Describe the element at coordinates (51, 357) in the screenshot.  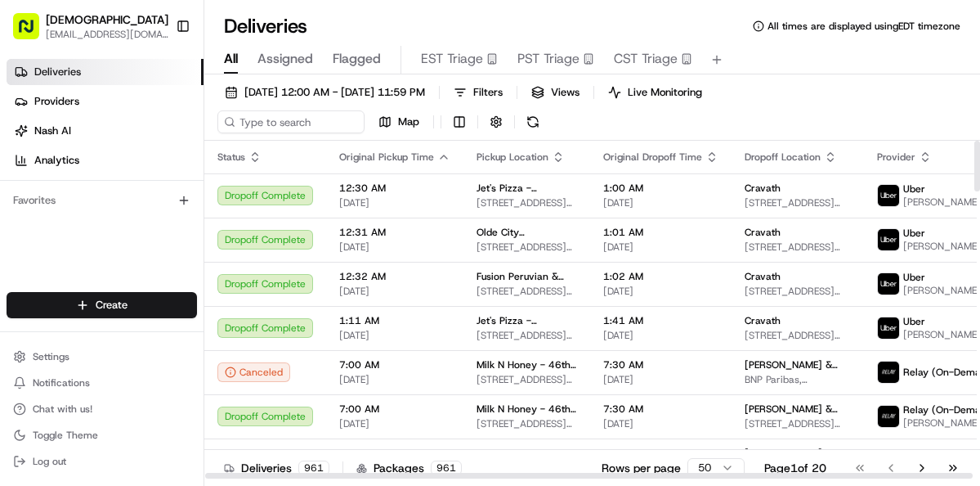
I see `span: Settings` at that location.